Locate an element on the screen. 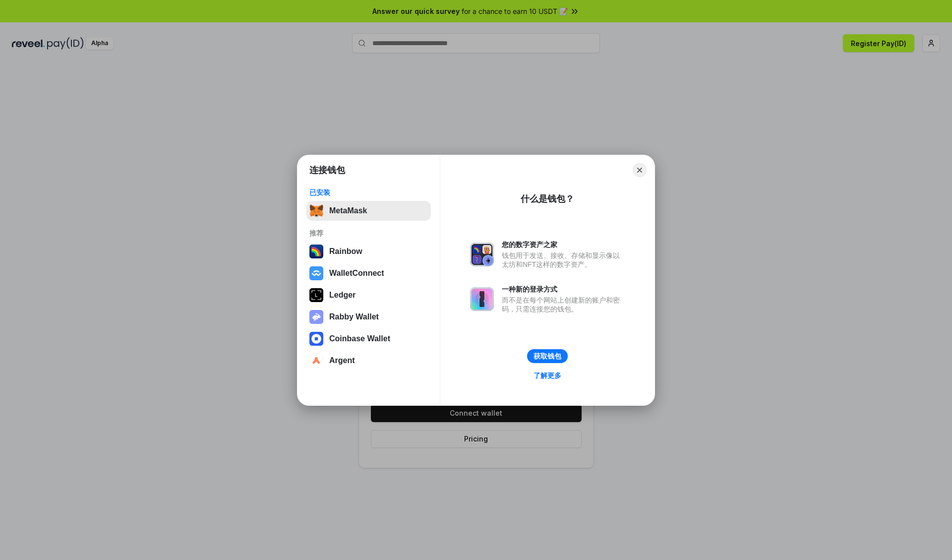  div: Rainbow is located at coordinates (345, 251).